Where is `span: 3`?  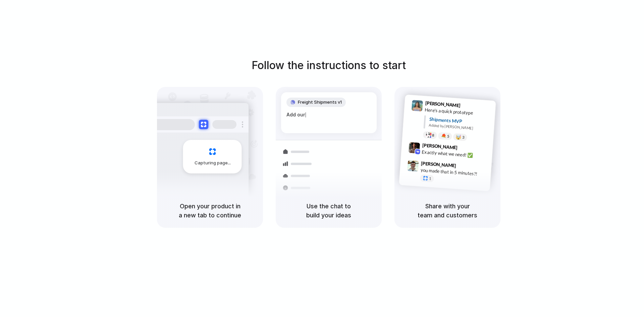 span: 3 is located at coordinates (464, 137).